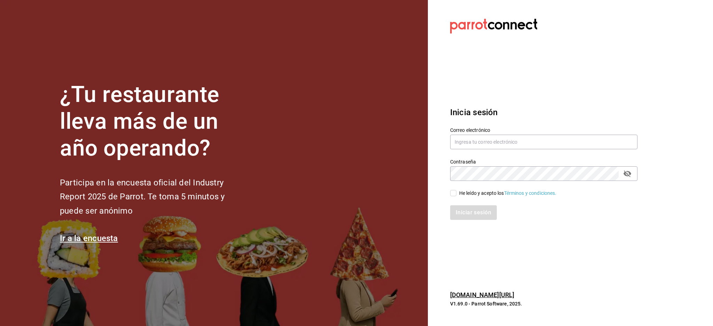 This screenshot has width=713, height=326. Describe the element at coordinates (544, 162) in the screenshot. I see `label: Contraseña` at that location.